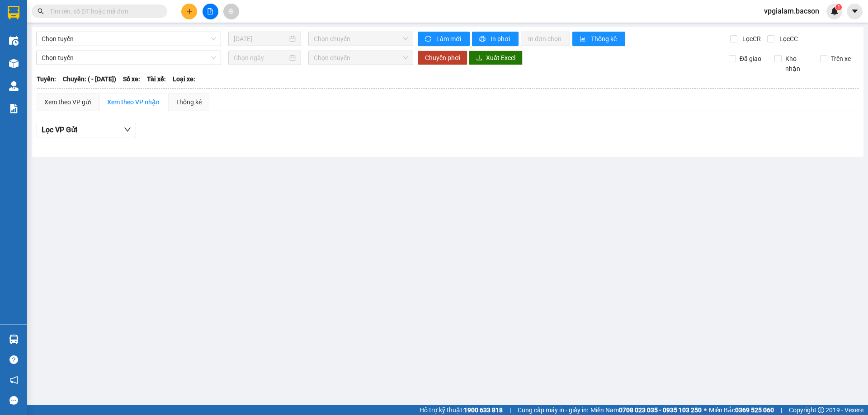  Describe the element at coordinates (838, 7) in the screenshot. I see `span: 1` at that location.